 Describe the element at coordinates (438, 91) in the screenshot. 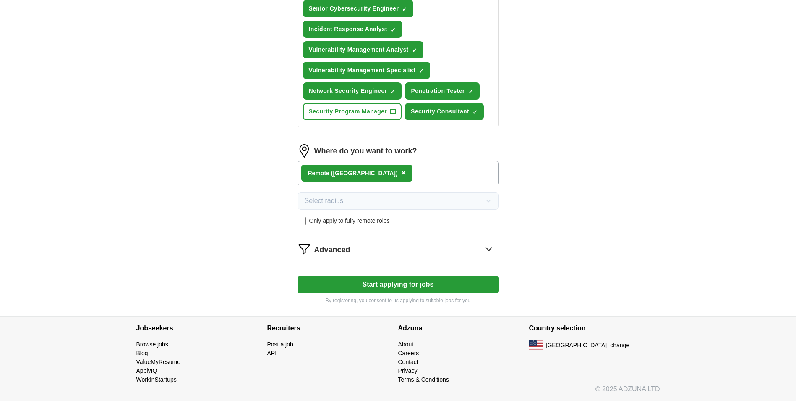

I see `span: Penetration Tester` at that location.